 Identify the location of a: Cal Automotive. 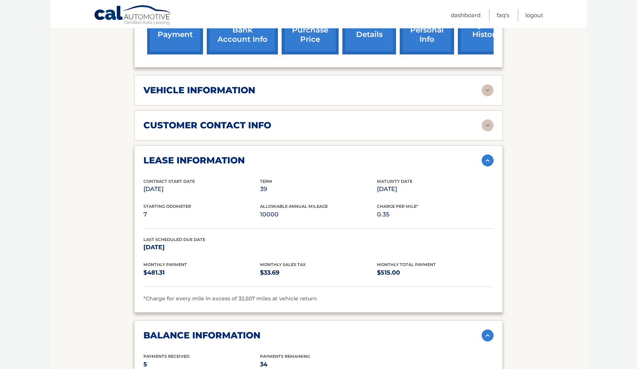
(133, 16).